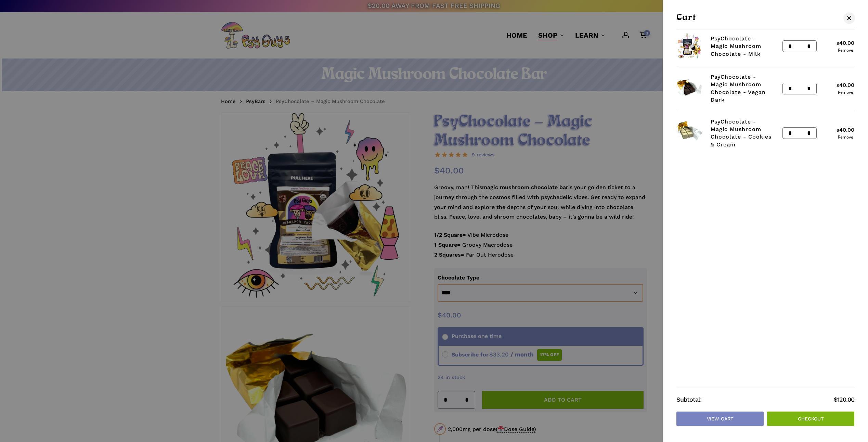 The image size is (868, 442). Describe the element at coordinates (719, 419) in the screenshot. I see `a: View cart` at that location.